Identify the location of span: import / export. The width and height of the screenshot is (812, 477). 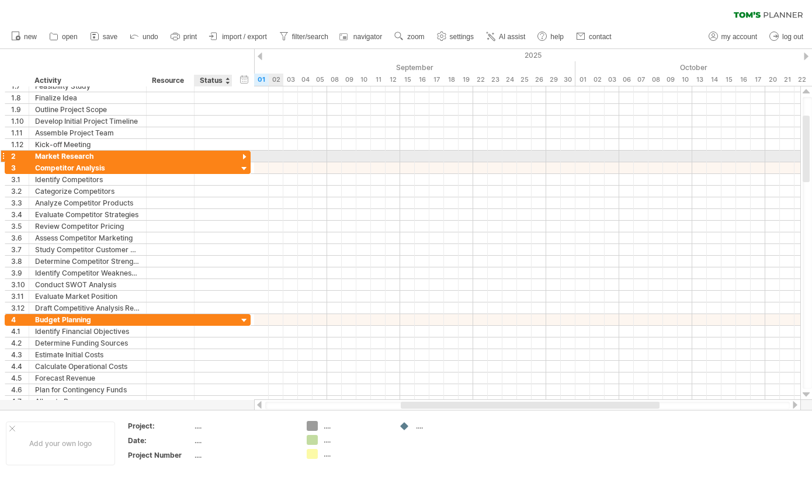
(244, 37).